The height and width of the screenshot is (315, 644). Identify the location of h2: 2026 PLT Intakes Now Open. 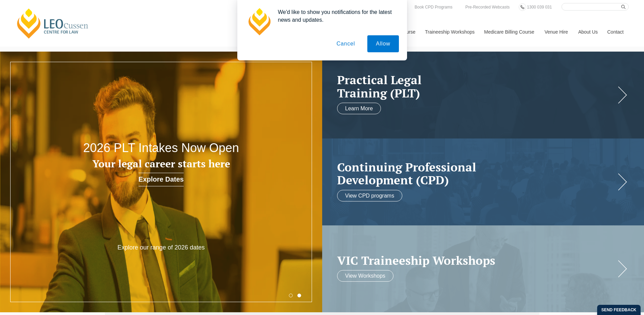
(161, 148).